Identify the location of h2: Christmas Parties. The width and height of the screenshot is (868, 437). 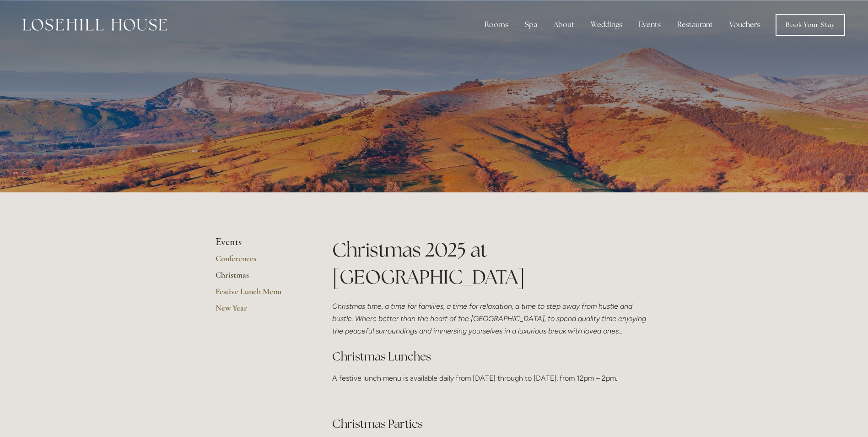
(493, 423).